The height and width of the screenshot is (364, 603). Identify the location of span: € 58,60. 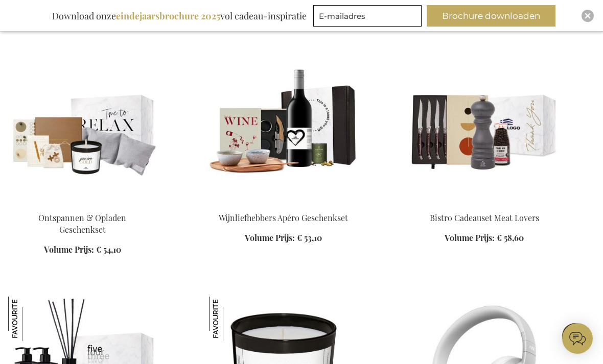
(510, 237).